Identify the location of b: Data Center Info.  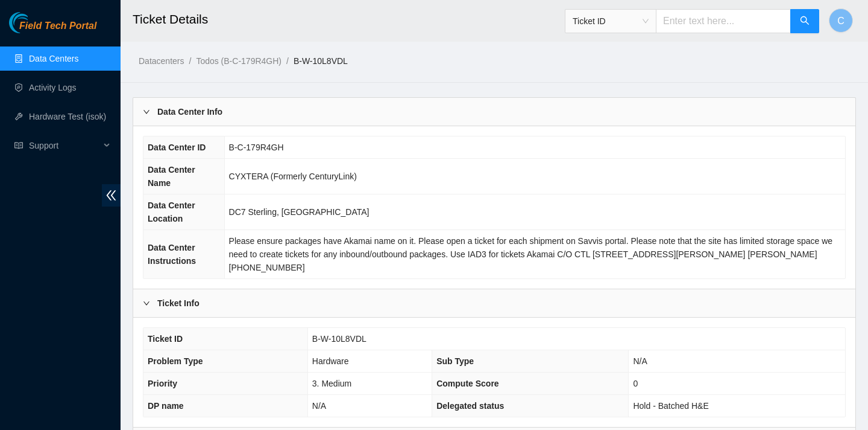
(190, 111).